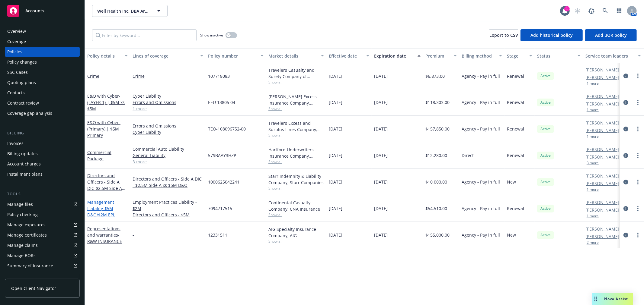 The height and width of the screenshot is (305, 644). Describe the element at coordinates (168, 205) in the screenshot. I see `a: Employment Practices Liability - $2M` at that location.